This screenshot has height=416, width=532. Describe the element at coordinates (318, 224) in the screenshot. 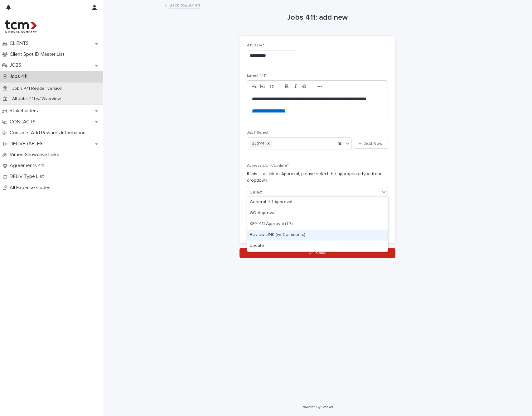

I see `div: KEY 411 Approval (1-7)` at that location.